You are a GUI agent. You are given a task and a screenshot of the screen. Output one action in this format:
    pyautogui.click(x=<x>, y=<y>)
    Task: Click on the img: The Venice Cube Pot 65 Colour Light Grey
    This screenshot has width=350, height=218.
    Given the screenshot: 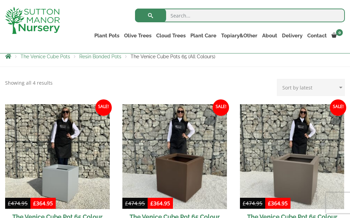 What is the action you would take?
    pyautogui.click(x=57, y=156)
    